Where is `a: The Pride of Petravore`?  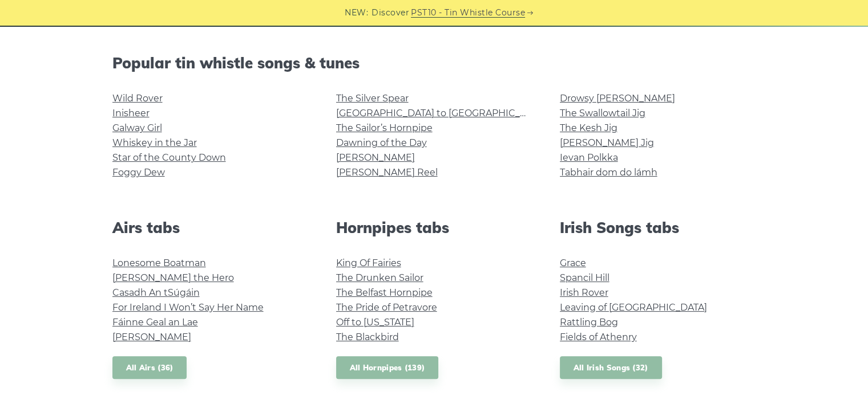
a: The Pride of Petravore is located at coordinates (387, 307).